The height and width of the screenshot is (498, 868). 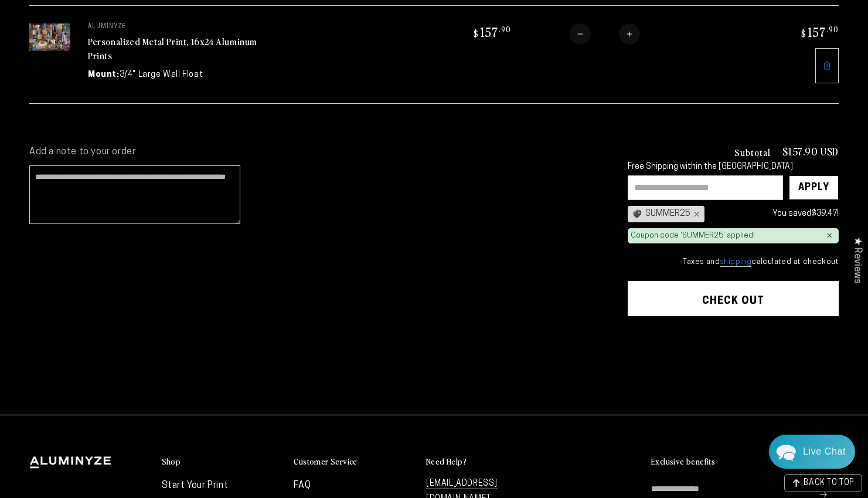 I want to click on div: Apply, so click(x=813, y=188).